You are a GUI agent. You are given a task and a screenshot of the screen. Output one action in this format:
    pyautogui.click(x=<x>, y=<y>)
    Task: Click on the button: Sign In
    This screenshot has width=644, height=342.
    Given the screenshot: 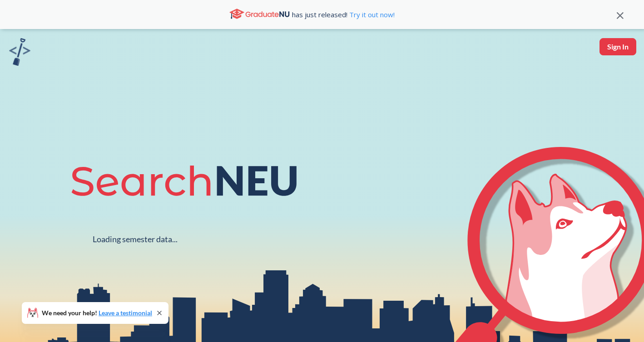 What is the action you would take?
    pyautogui.click(x=617, y=47)
    